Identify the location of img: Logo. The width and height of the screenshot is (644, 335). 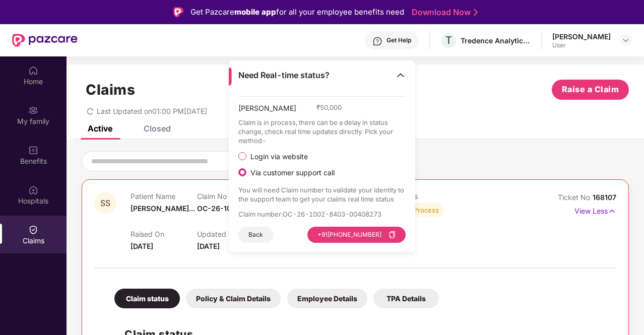
(179, 12).